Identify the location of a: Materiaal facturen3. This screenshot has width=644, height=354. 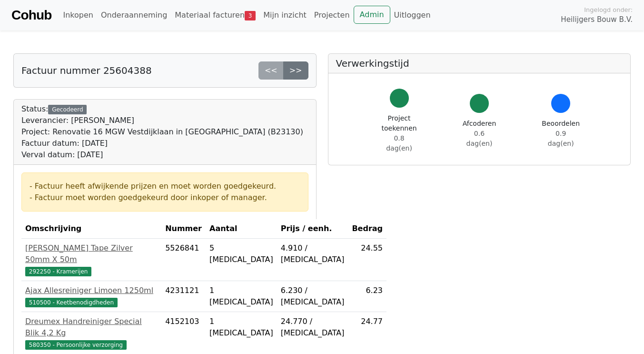
(215, 16).